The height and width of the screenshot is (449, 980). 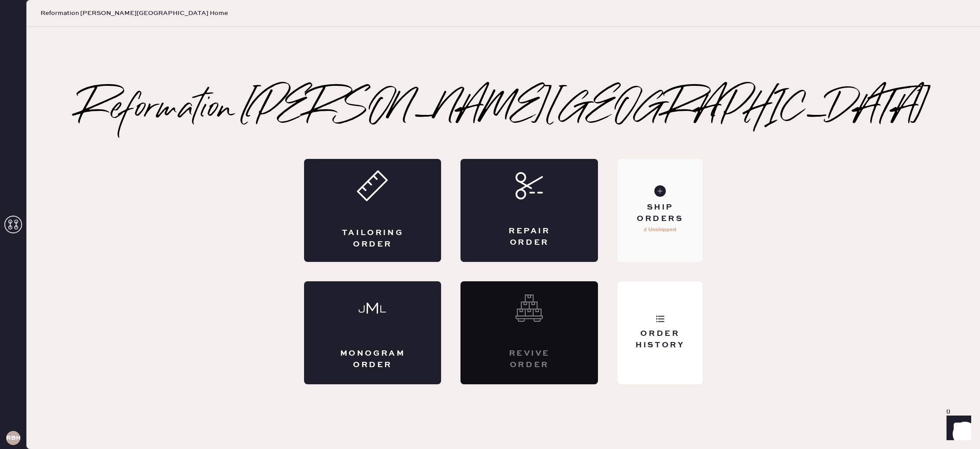 What do you see at coordinates (13, 438) in the screenshot?
I see `h3: RBHA` at bounding box center [13, 438].